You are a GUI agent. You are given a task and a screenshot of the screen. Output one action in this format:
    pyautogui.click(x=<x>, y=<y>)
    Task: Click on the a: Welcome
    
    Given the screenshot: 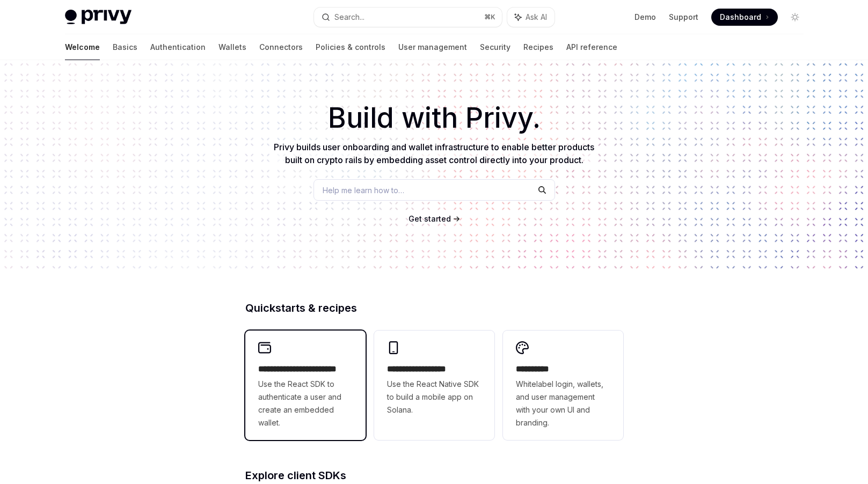 What is the action you would take?
    pyautogui.click(x=82, y=48)
    